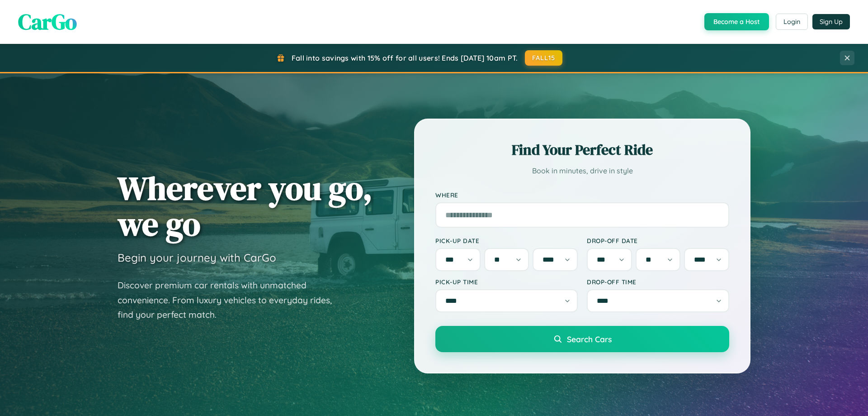  What do you see at coordinates (506, 240) in the screenshot?
I see `label: Pick-up Date` at bounding box center [506, 240].